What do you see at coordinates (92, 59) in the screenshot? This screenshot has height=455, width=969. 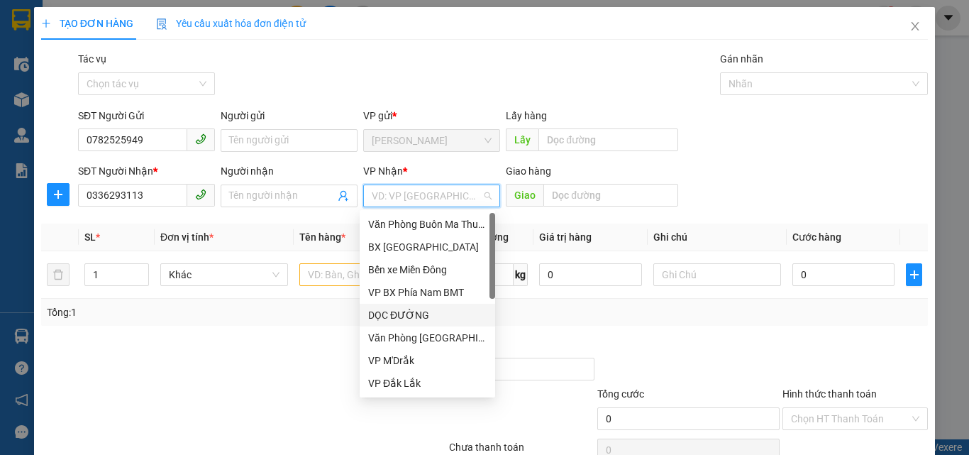 I see `label: Tác vụ` at bounding box center [92, 59].